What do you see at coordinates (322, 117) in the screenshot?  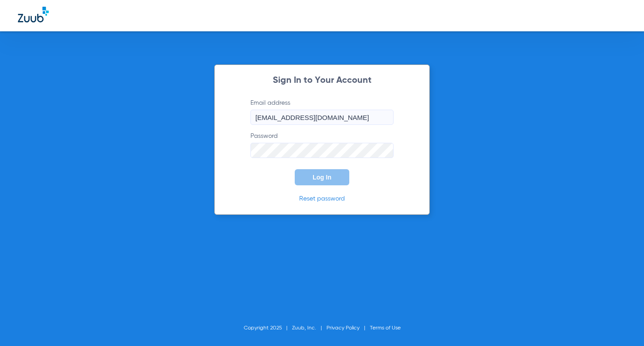 I see `input: Email address` at bounding box center [322, 117].